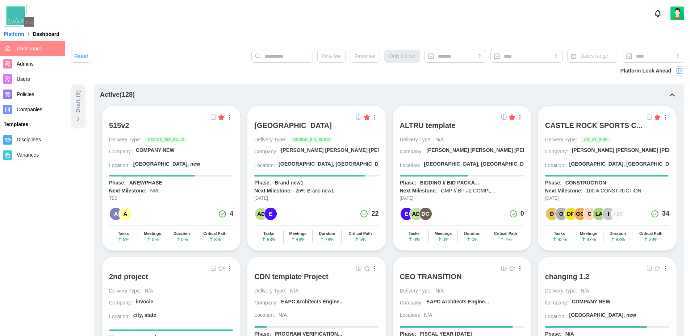 The width and height of the screenshot is (690, 336). I want to click on img: 2Q==, so click(677, 13).